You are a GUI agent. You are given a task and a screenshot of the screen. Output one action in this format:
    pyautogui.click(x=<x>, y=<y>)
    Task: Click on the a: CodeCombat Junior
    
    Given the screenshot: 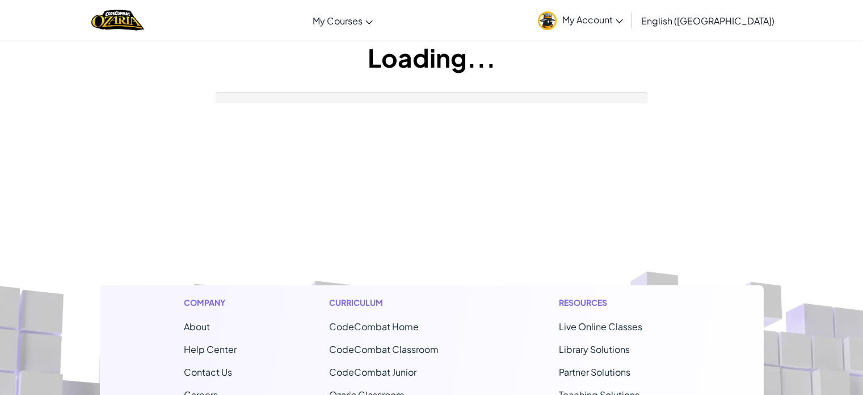 What is the action you would take?
    pyautogui.click(x=373, y=371)
    